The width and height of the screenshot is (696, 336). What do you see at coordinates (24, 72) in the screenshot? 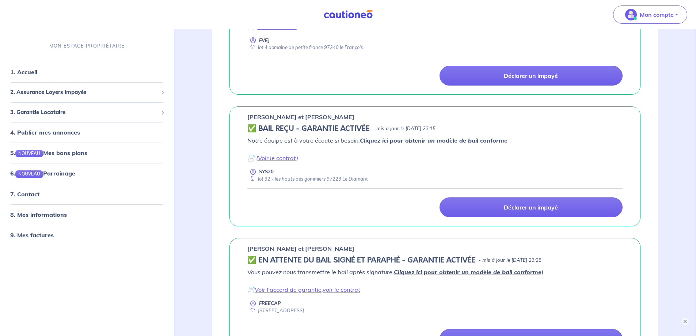
I see `a: 1. Accueil` at bounding box center [24, 72].